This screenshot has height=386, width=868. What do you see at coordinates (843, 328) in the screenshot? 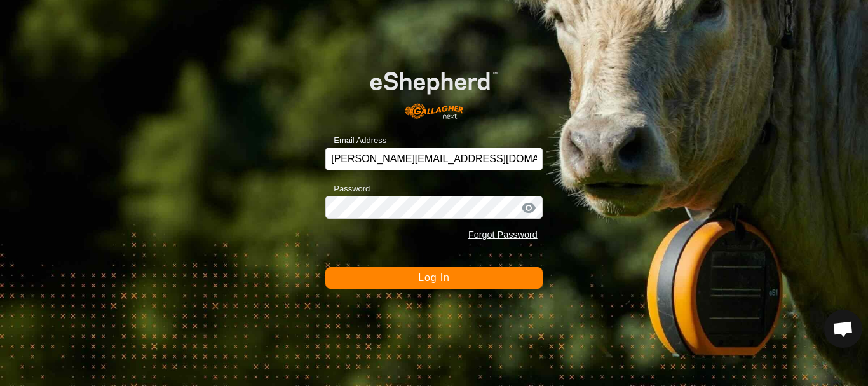
I see `div: Open chat` at bounding box center [843, 328].